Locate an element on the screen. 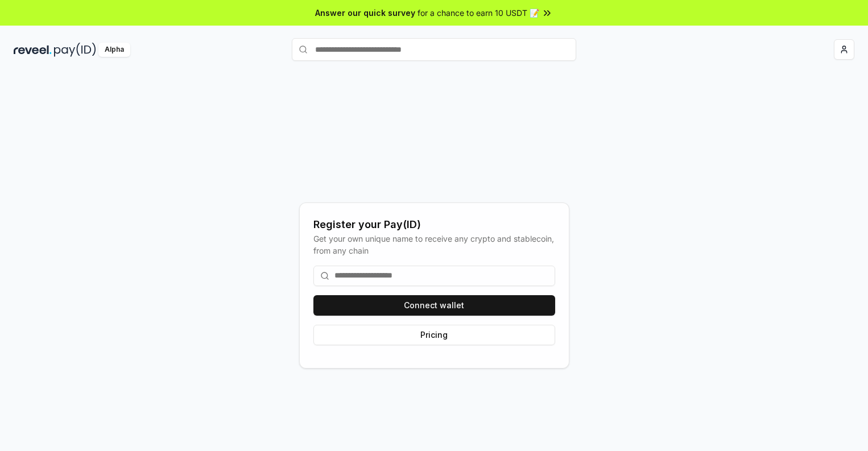 This screenshot has height=451, width=868. span: Answer our quick survey is located at coordinates (365, 13).